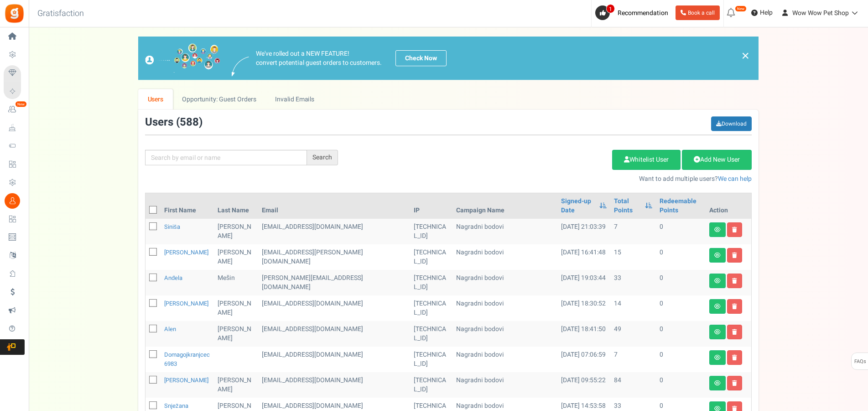  Describe the element at coordinates (155, 99) in the screenshot. I see `a: Users` at that location.